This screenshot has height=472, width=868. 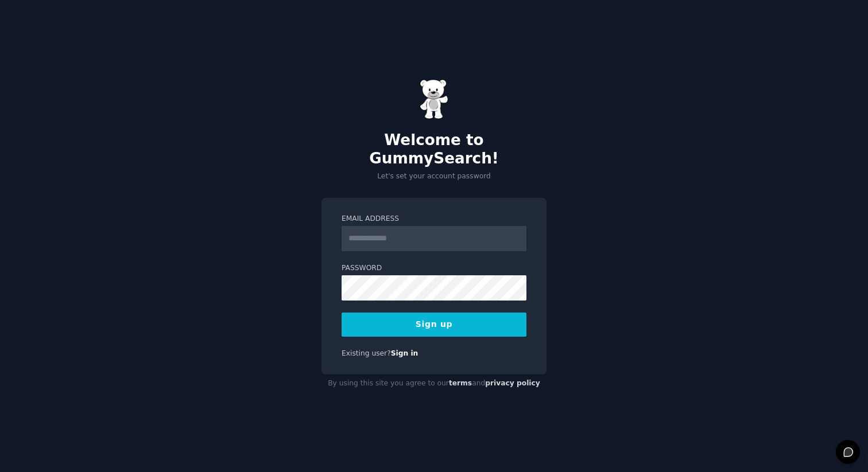 What do you see at coordinates (405, 353) in the screenshot?
I see `a: Sign in` at bounding box center [405, 353].